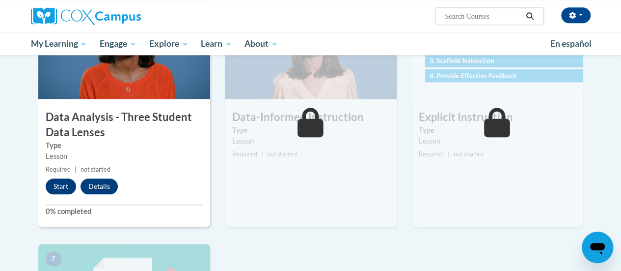  What do you see at coordinates (86, 16) in the screenshot?
I see `img: Cox Campus` at bounding box center [86, 16].